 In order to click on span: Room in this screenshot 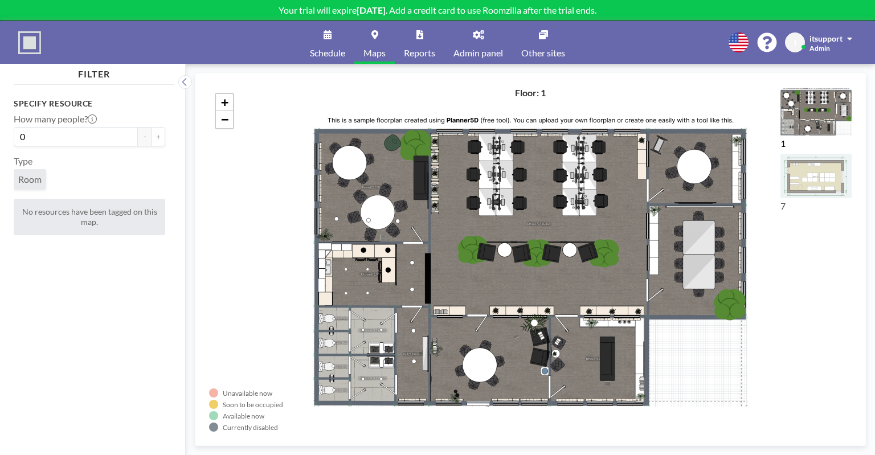, I will do `click(30, 179)`.